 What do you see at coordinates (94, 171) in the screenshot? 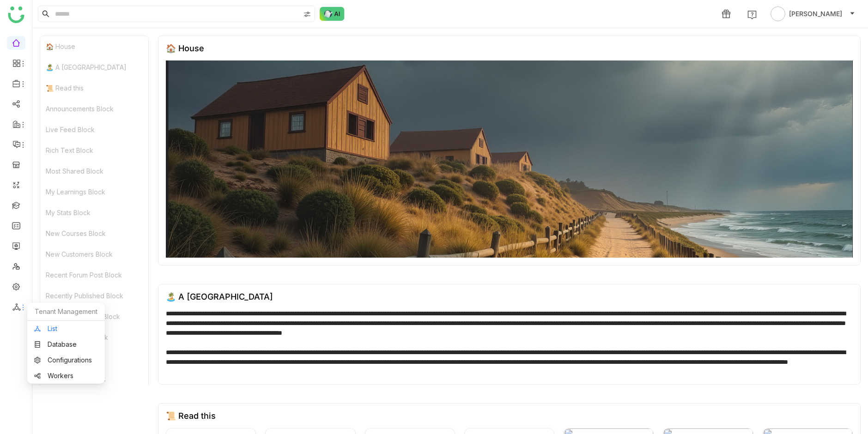
I see `div: Most Shared Block` at bounding box center [94, 171].